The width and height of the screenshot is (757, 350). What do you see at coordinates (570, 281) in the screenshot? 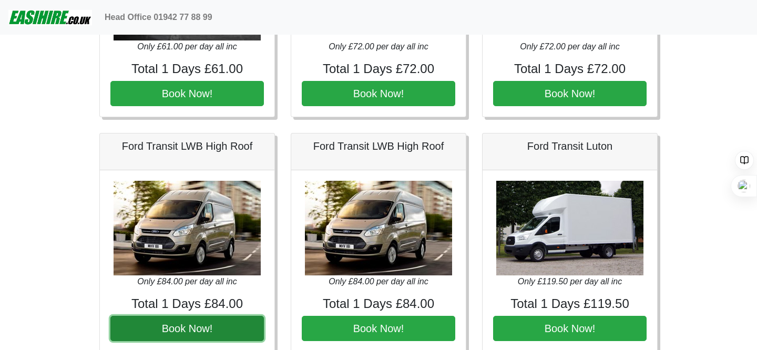
I see `i: Only £119.50 per day all inc` at bounding box center [570, 281].